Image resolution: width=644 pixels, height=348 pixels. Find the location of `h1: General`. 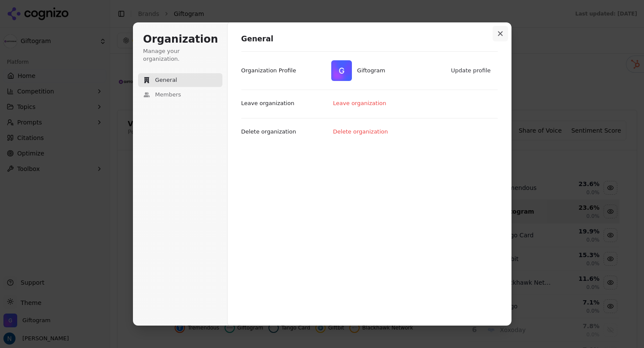

h1: General is located at coordinates (370, 39).